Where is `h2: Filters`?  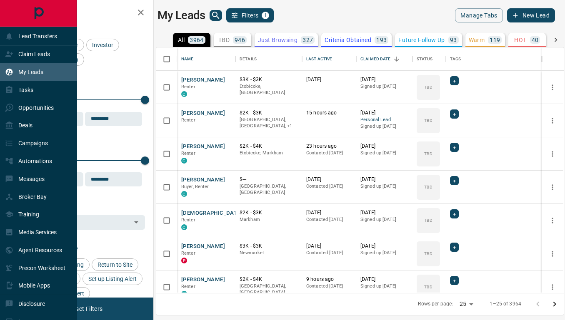
h2: Filters is located at coordinates (86, 13).